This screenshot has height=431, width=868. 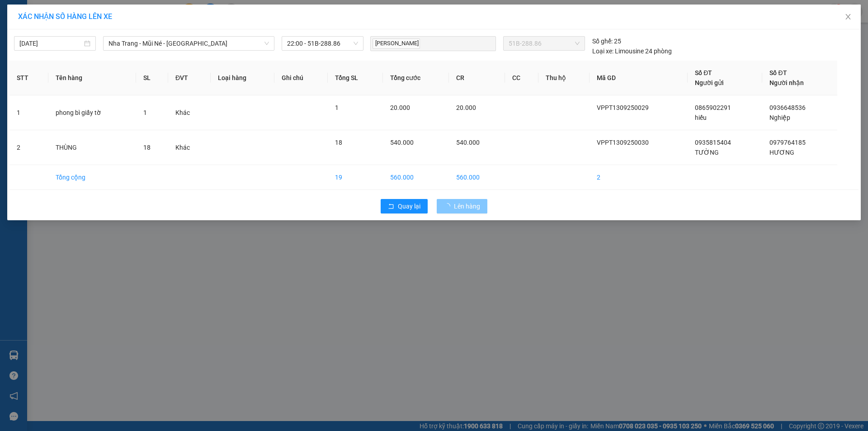 What do you see at coordinates (467, 206) in the screenshot?
I see `span: Lên hàng` at bounding box center [467, 206].